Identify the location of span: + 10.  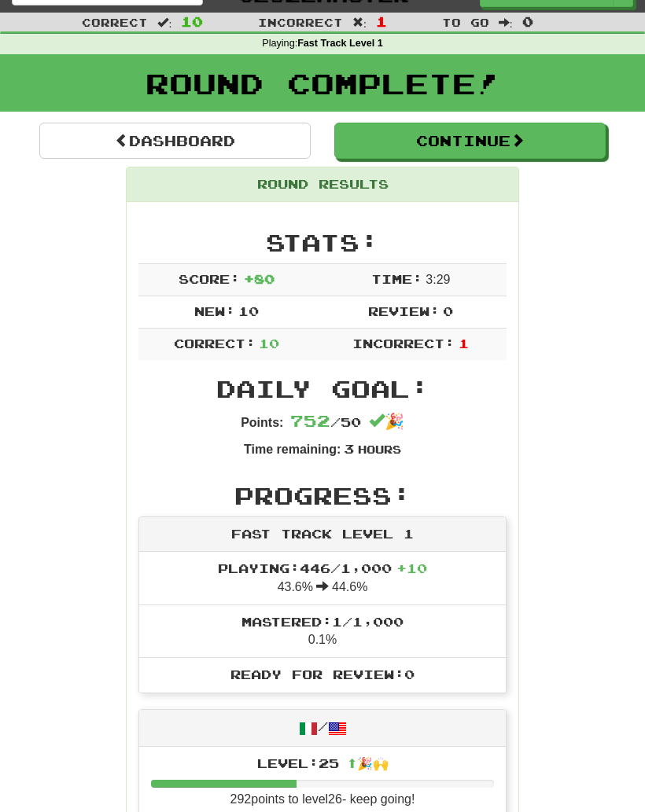
(412, 568).